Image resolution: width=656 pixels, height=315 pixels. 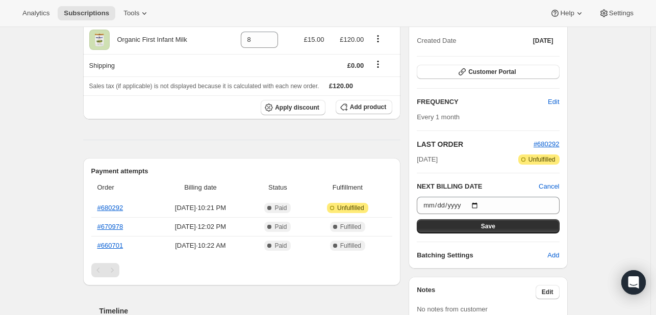 What do you see at coordinates (476, 292) in the screenshot?
I see `h3: Notes` at bounding box center [476, 292].